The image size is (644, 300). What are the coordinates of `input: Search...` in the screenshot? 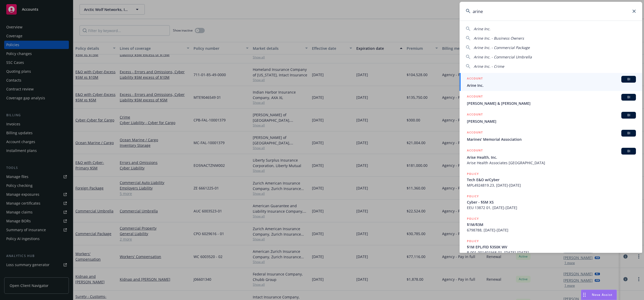 It's located at (551, 11).